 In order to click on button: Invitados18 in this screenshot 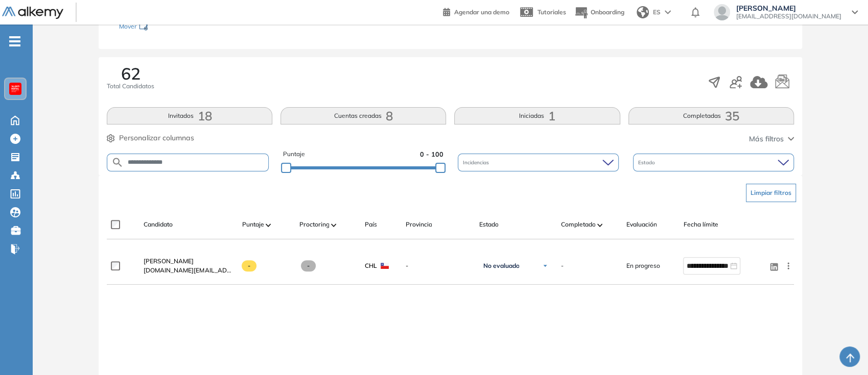, I will do `click(190, 116)`.